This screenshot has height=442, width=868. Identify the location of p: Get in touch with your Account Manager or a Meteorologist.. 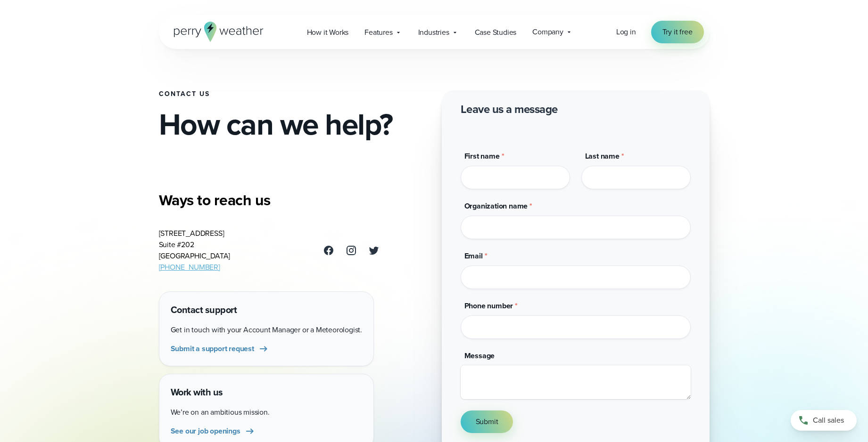
(267, 330).